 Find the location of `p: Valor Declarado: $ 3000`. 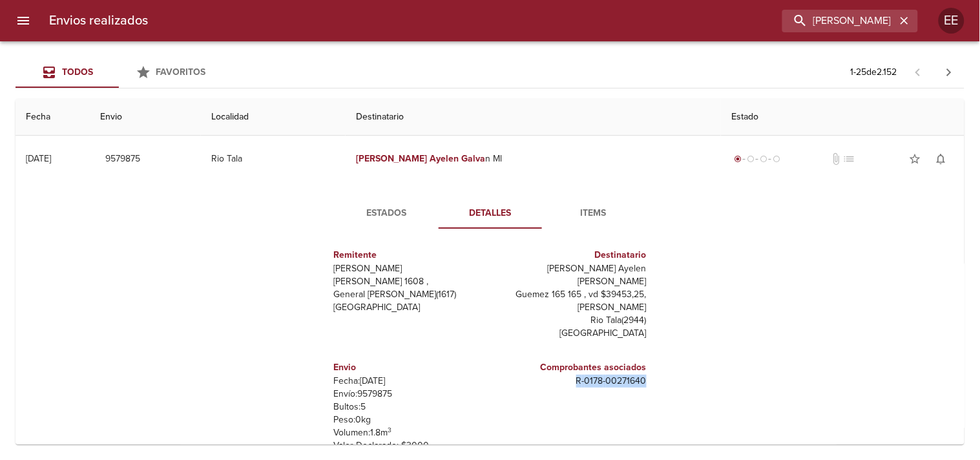

p: Valor Declarado: $ 3000 is located at coordinates (409, 446).